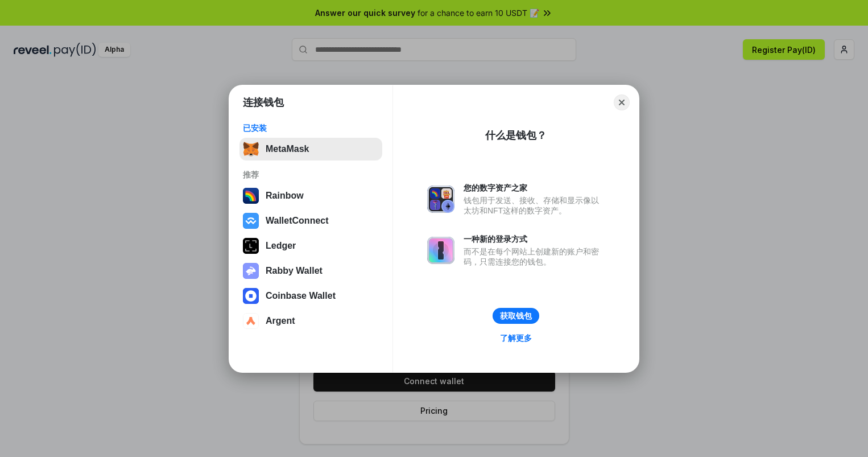 This screenshot has height=457, width=868. Describe the element at coordinates (311, 149) in the screenshot. I see `button: MetaMask` at that location.